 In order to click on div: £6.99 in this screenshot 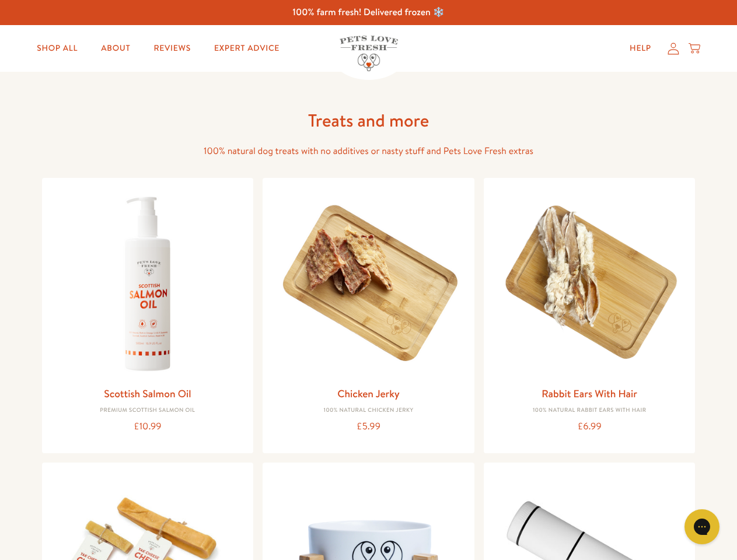, I will do `click(590, 427)`.